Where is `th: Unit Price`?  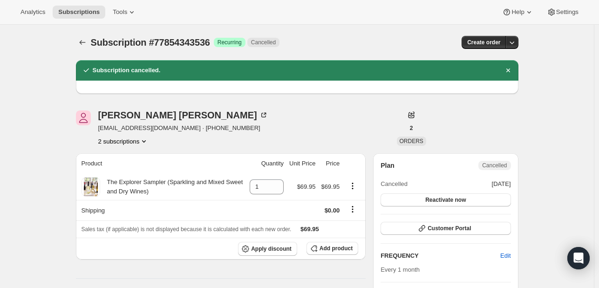 th: Unit Price is located at coordinates (302, 163).